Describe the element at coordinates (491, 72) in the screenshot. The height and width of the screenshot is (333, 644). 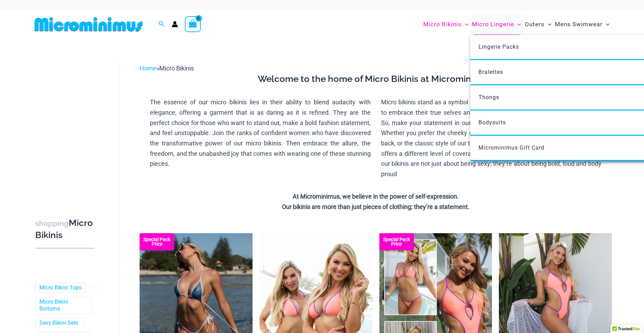
I see `span: Bralettes` at that location.